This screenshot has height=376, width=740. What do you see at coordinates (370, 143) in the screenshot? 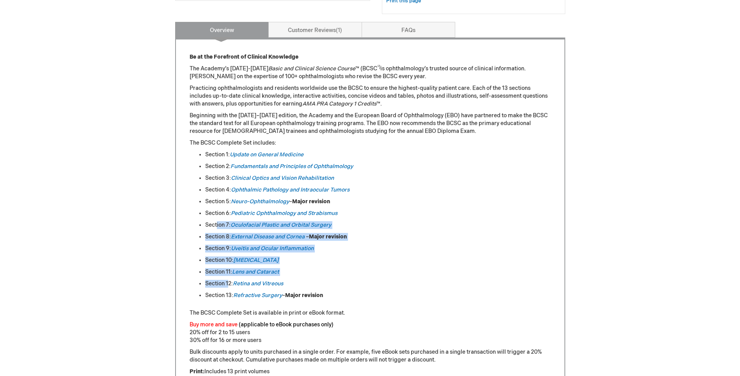
I see `p: The BCSC Complete Set includes:` at bounding box center [370, 143].